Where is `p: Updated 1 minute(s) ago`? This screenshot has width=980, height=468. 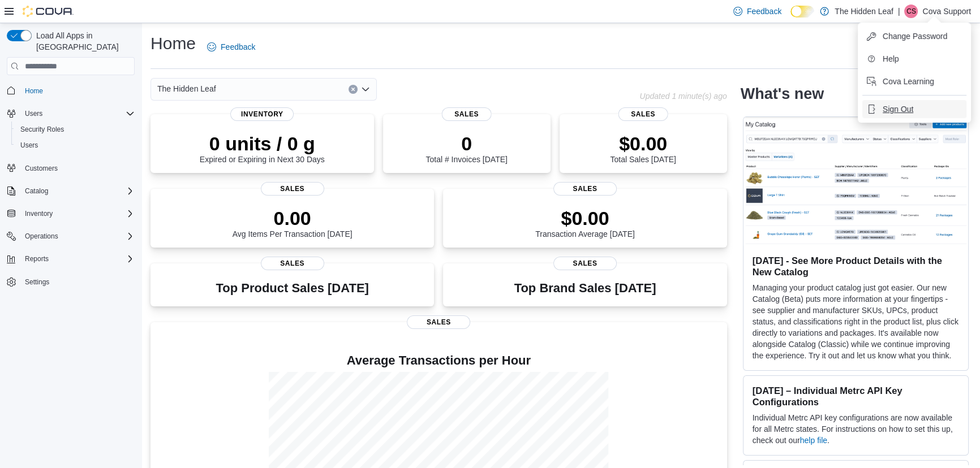
p: Updated 1 minute(s) ago is located at coordinates (683, 96).